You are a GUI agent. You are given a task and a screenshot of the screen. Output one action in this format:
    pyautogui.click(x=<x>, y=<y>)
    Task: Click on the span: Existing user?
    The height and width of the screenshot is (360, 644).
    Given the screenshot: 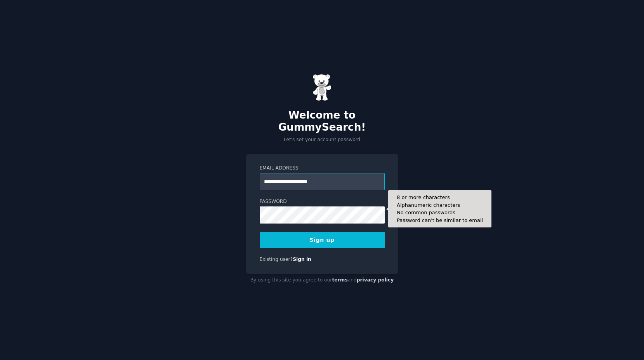 What is the action you would take?
    pyautogui.click(x=276, y=259)
    